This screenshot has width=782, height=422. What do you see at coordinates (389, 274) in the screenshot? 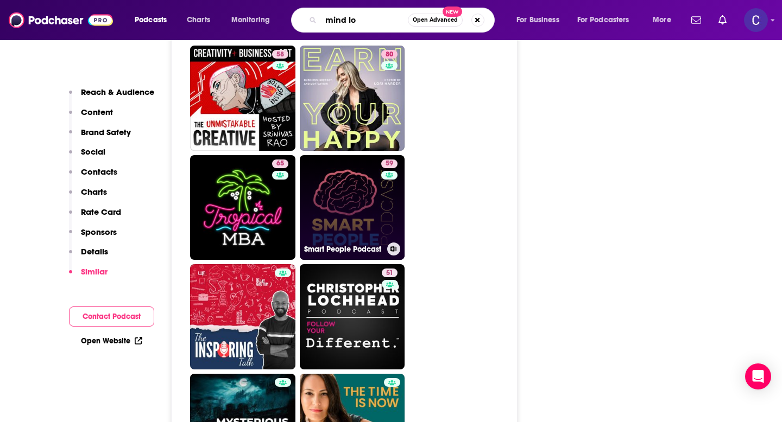
I see `span: 51` at bounding box center [389, 274].